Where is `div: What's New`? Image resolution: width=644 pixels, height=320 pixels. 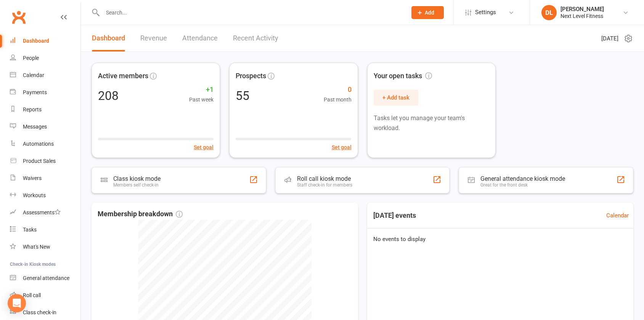
div: What's New is located at coordinates (37, 247).